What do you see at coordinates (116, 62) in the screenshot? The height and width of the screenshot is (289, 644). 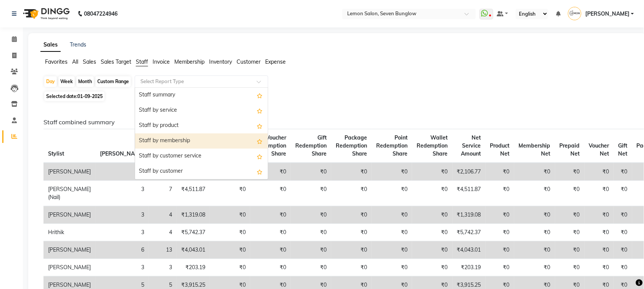 I see `span: Sales Target` at bounding box center [116, 62].